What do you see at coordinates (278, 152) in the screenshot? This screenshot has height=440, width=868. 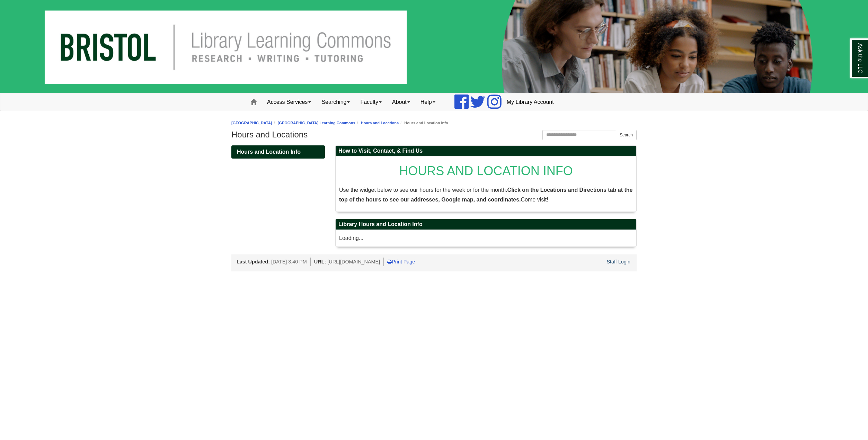 I see `div: Guide Pages` at bounding box center [278, 152].